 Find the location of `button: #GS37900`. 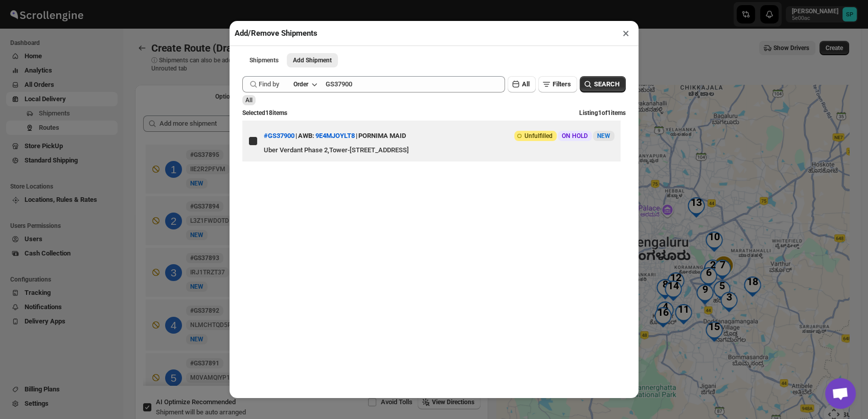

button: #GS37900 is located at coordinates (279, 136).